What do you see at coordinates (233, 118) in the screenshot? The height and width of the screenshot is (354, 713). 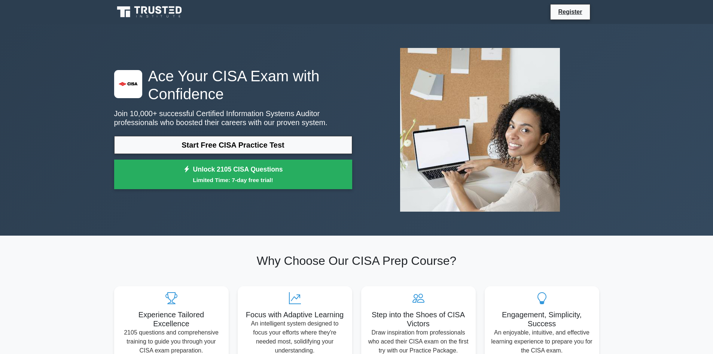 I see `p: Join 10,000+ successful Certified Information Systems Auditor professionals who boosted their car...` at bounding box center [233, 118].